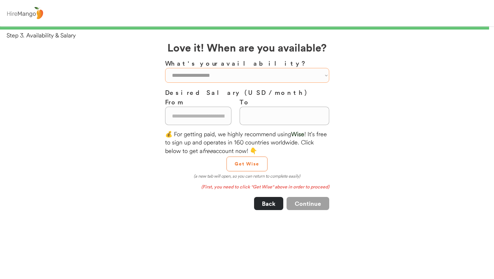 The height and width of the screenshot is (279, 494). Describe the element at coordinates (247, 47) in the screenshot. I see `h2: Love it! When are you available?` at that location.